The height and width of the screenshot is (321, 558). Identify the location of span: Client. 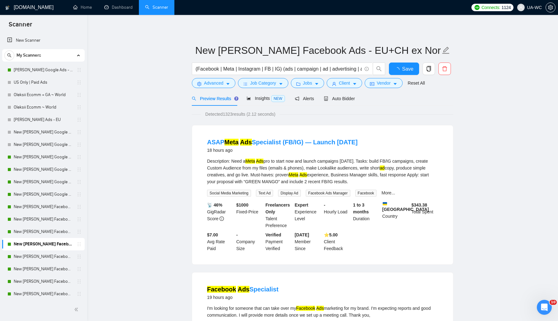
(344, 83).